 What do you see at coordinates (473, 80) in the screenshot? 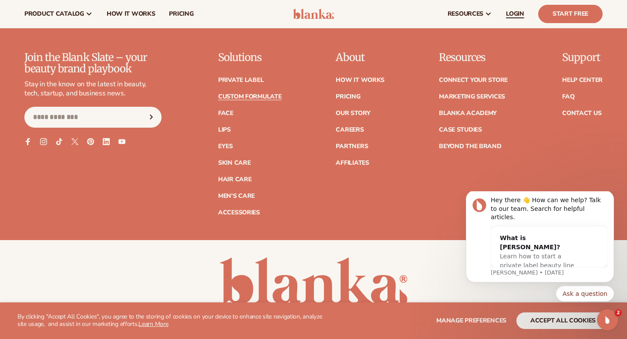
I see `a: Connect your store` at bounding box center [473, 80].